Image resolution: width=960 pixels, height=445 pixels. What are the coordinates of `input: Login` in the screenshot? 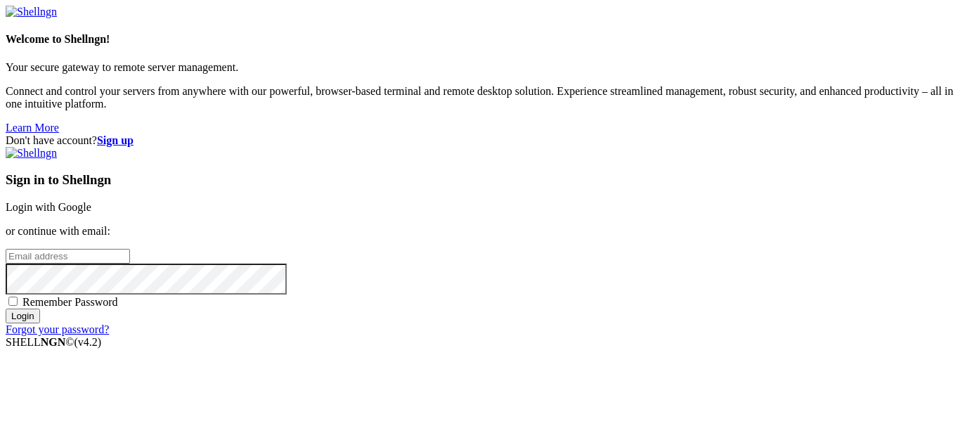 It's located at (22, 315).